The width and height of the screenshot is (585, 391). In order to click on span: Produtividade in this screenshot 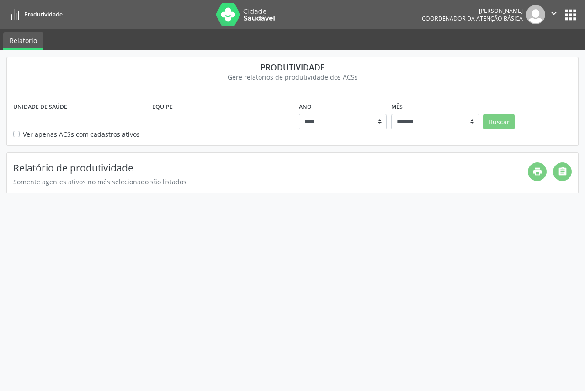, I will do `click(43, 14)`.